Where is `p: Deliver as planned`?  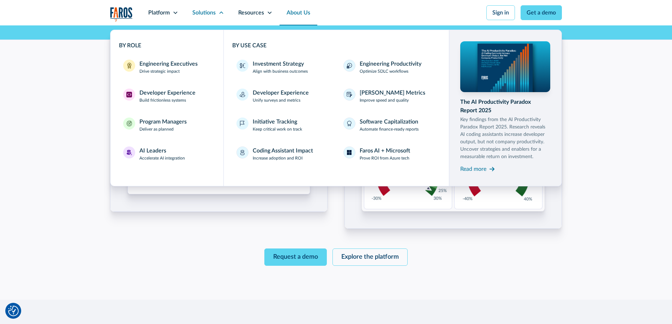 p: Deliver as planned is located at coordinates (156, 129).